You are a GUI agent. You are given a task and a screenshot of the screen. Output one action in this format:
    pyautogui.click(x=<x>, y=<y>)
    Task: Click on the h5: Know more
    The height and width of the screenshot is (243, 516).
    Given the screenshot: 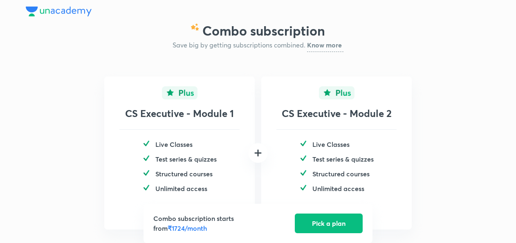 What is the action you would take?
    pyautogui.click(x=324, y=45)
    